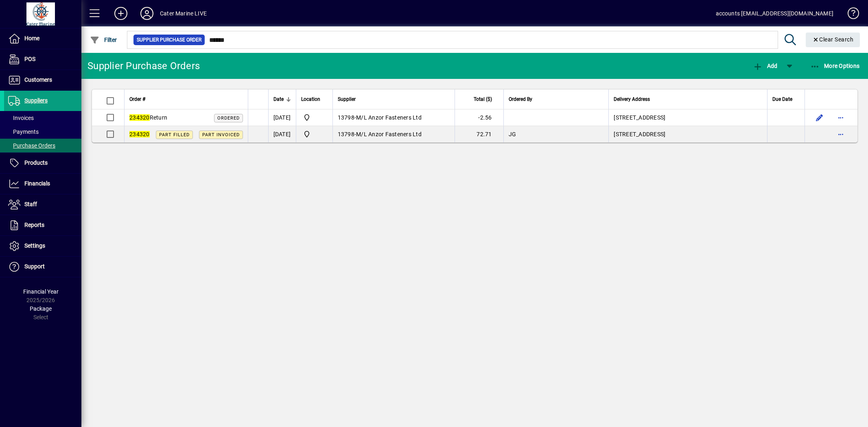 The height and width of the screenshot is (427, 868). I want to click on a: Financials, so click(43, 184).